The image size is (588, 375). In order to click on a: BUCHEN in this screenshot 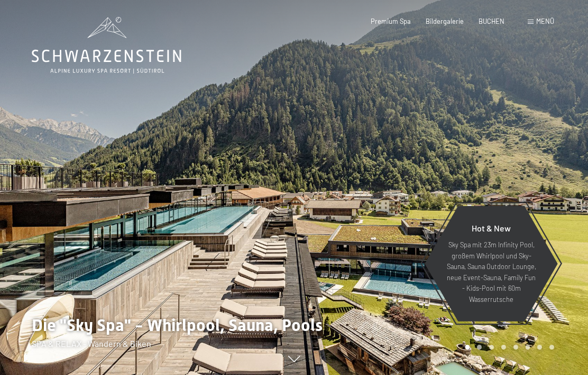, I will do `click(491, 21)`.